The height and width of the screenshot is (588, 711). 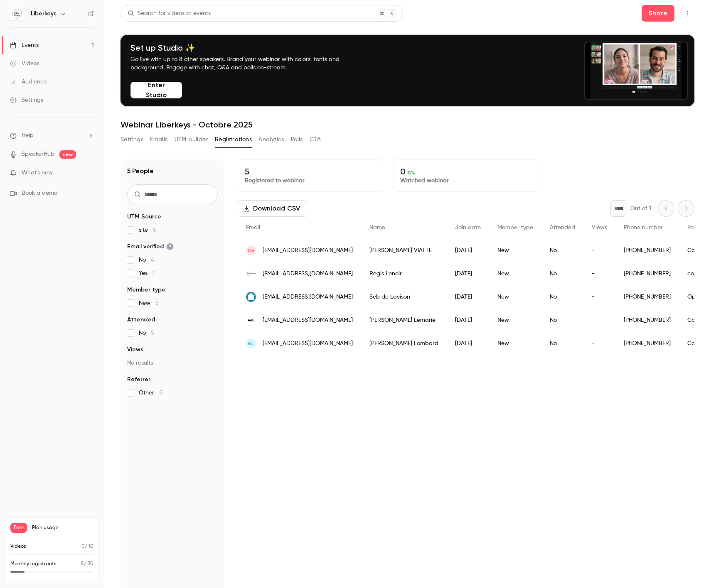 What do you see at coordinates (63, 528) in the screenshot?
I see `span: Plan usage` at bounding box center [63, 528].